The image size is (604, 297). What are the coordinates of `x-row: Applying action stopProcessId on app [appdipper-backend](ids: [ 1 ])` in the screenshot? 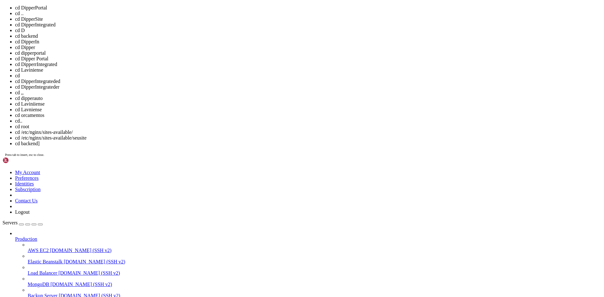 It's located at (262, 203).